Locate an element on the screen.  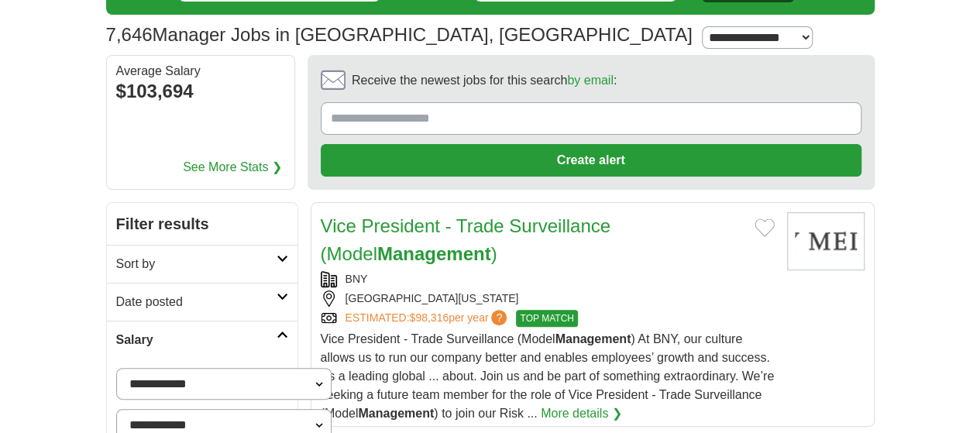
a: by email is located at coordinates (590, 80).